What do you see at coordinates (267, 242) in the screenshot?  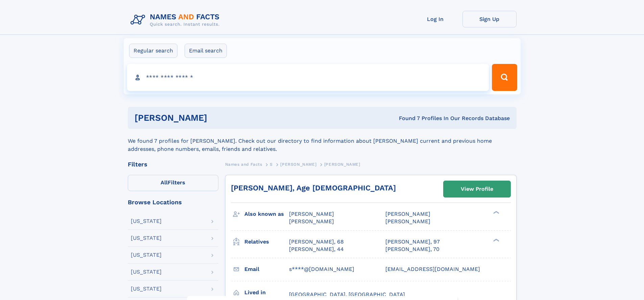 I see `h3: Relatives` at bounding box center [267, 242].